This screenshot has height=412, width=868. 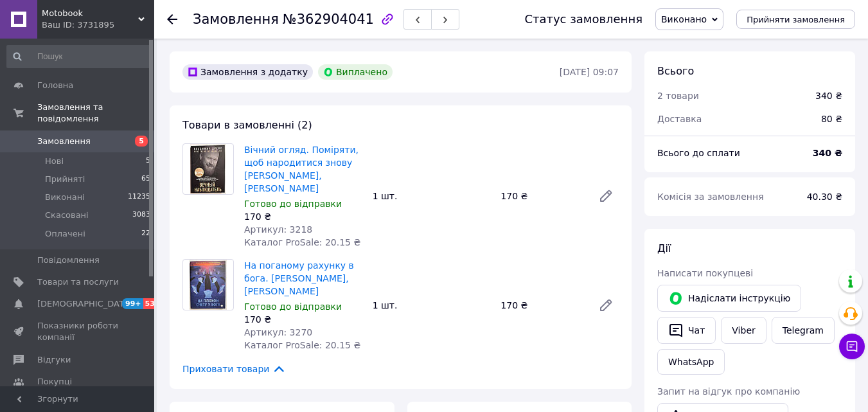 What do you see at coordinates (248, 72) in the screenshot?
I see `div: Замовлення з додатку` at bounding box center [248, 72].